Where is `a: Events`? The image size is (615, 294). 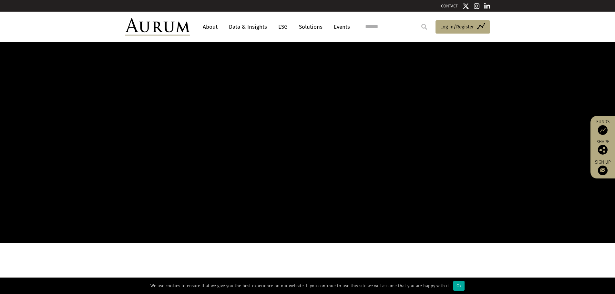 a: Events is located at coordinates (340, 27).